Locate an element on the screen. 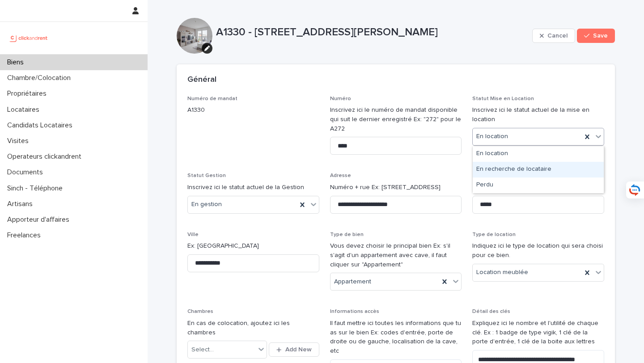 This screenshot has width=644, height=363. span: En gestion is located at coordinates (207, 204).